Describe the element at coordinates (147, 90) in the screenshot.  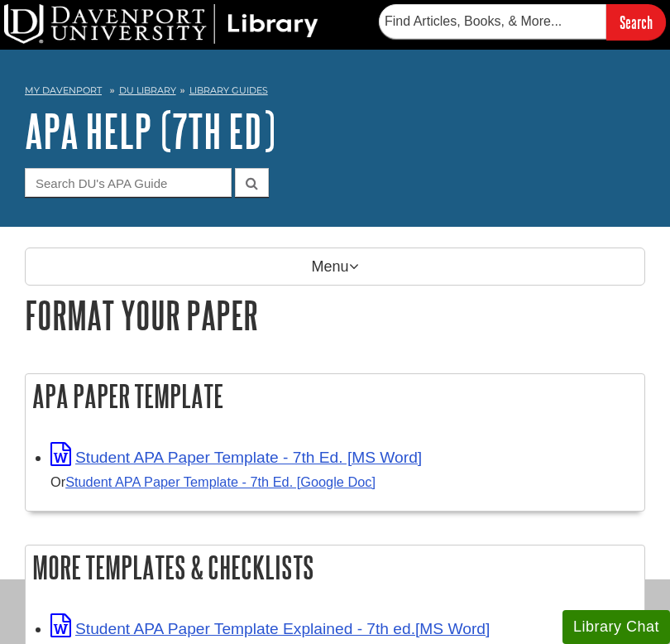
I see `a: DU Library` at that location.